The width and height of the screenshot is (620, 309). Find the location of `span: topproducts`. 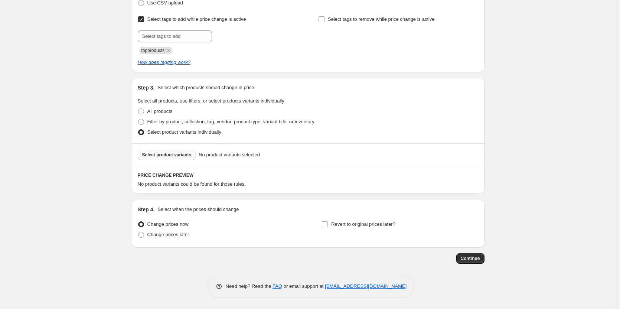

span: topproducts is located at coordinates (153, 50).